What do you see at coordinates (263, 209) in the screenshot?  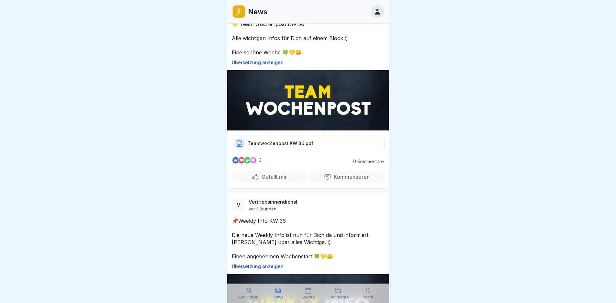 I see `p: vor 3 Stunden` at bounding box center [263, 209].